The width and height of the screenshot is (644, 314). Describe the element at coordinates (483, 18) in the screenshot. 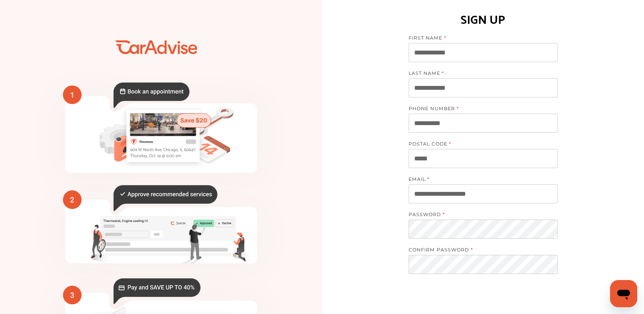

I see `h1: SIGN UP` at that location.